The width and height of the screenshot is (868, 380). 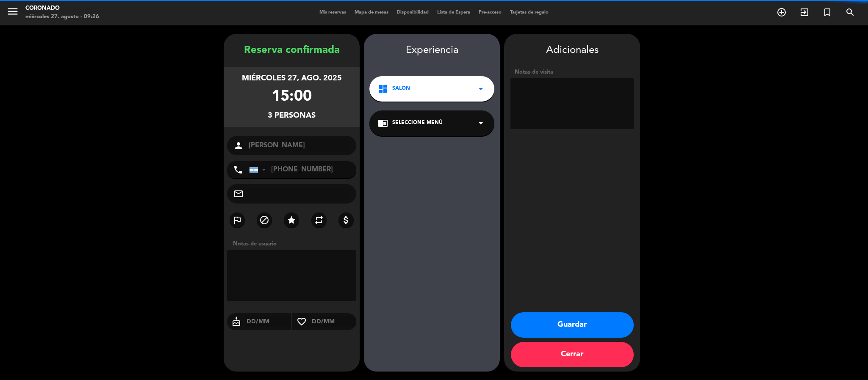 I want to click on div: miércoles 27, ago. 2025, so click(x=292, y=78).